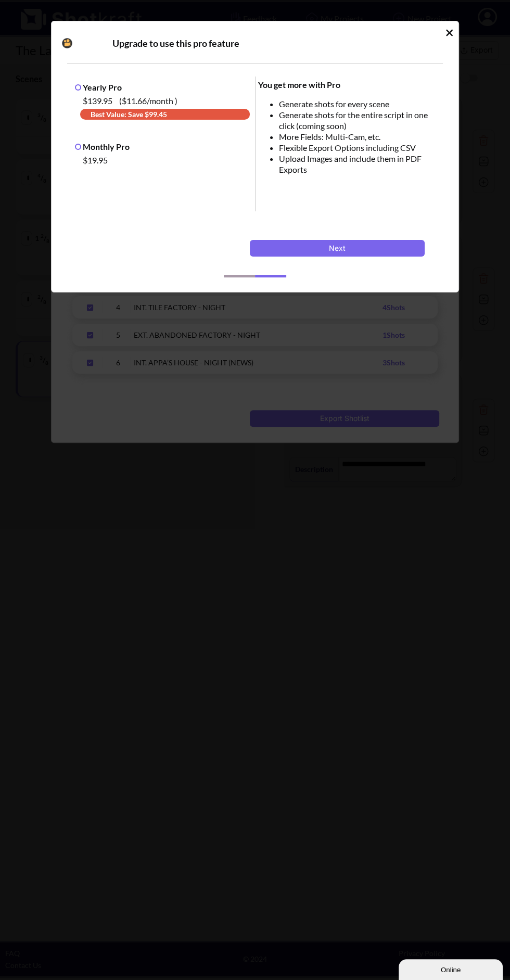 The width and height of the screenshot is (510, 980). Describe the element at coordinates (358, 120) in the screenshot. I see `li: Generate shots for the entire script in one click (coming soon)` at that location.